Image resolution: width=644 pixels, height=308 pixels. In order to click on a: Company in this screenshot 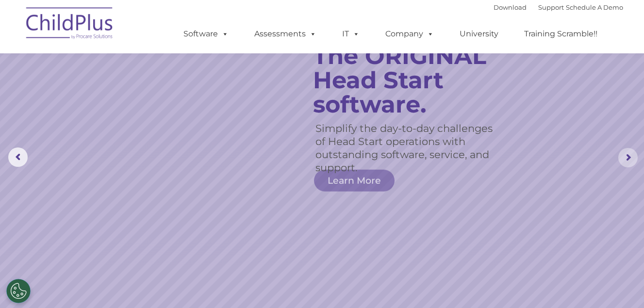, I will do `click(409, 34)`.